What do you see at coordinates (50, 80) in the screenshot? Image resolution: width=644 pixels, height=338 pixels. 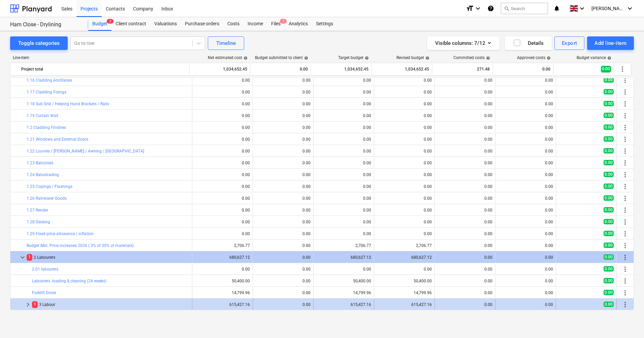 I see `a: 1.16 Cladding Ancillaries` at bounding box center [50, 80].